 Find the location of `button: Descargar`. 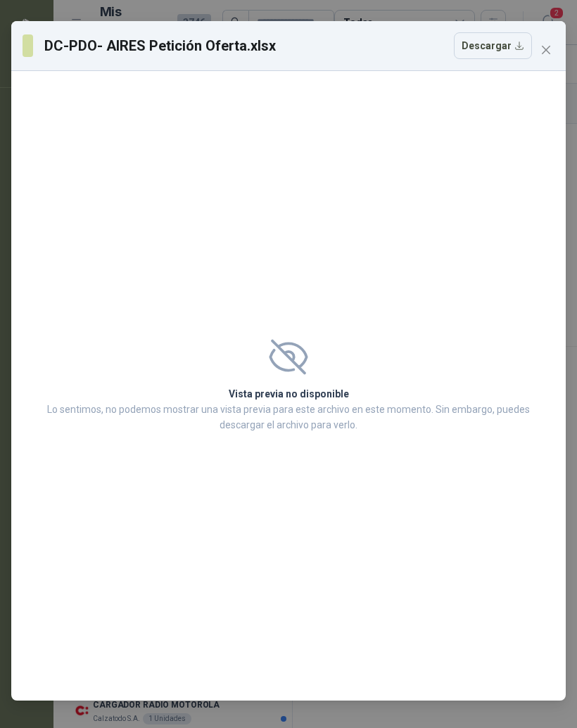

button: Descargar is located at coordinates (492, 46).